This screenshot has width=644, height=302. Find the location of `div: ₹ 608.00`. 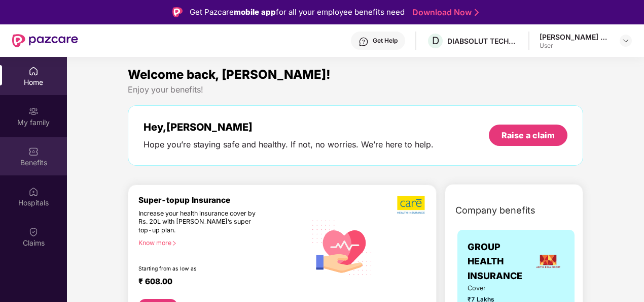

div: ₹ 608.00 is located at coordinates (217, 282).